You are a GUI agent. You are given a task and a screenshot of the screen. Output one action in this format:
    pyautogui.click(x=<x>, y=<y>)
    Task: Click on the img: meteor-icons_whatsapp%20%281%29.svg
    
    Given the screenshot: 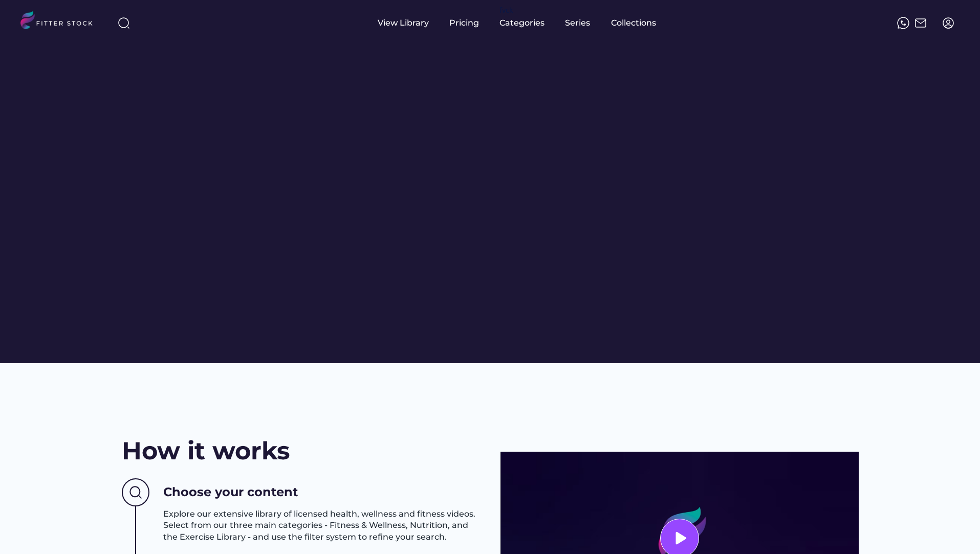 What is the action you would take?
    pyautogui.click(x=903, y=23)
    